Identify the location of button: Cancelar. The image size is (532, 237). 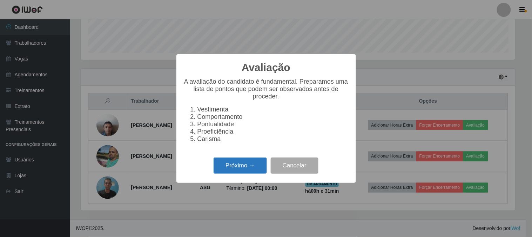
(295, 165).